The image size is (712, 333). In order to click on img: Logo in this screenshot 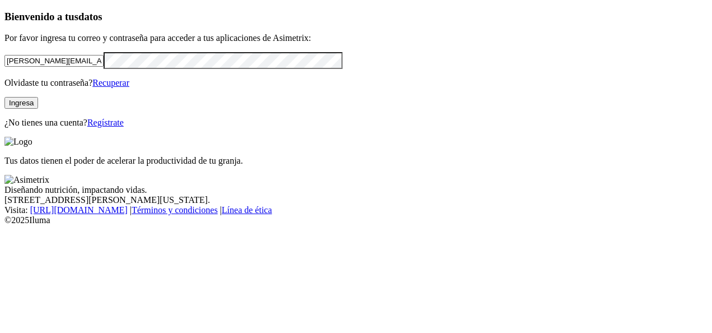, I will do `click(18, 142)`.